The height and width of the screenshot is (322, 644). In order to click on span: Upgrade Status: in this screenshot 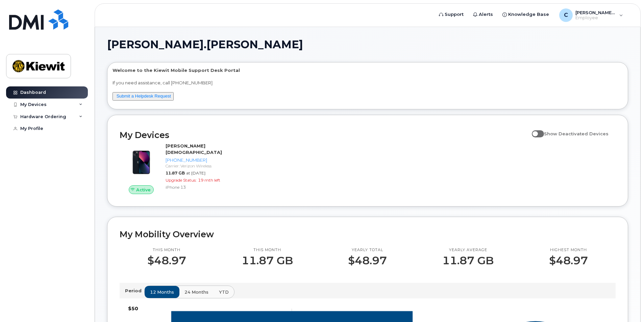, I will do `click(181, 180)`.